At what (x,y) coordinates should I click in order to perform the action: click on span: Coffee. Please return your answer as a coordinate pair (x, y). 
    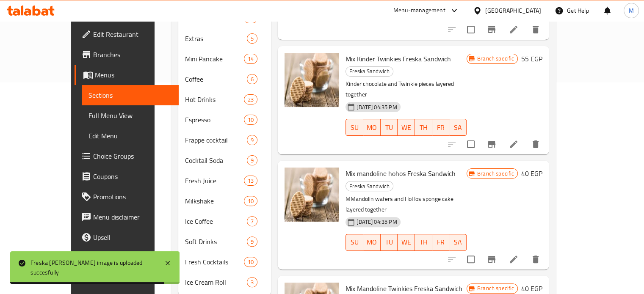
    Looking at the image, I should click on (216, 79).